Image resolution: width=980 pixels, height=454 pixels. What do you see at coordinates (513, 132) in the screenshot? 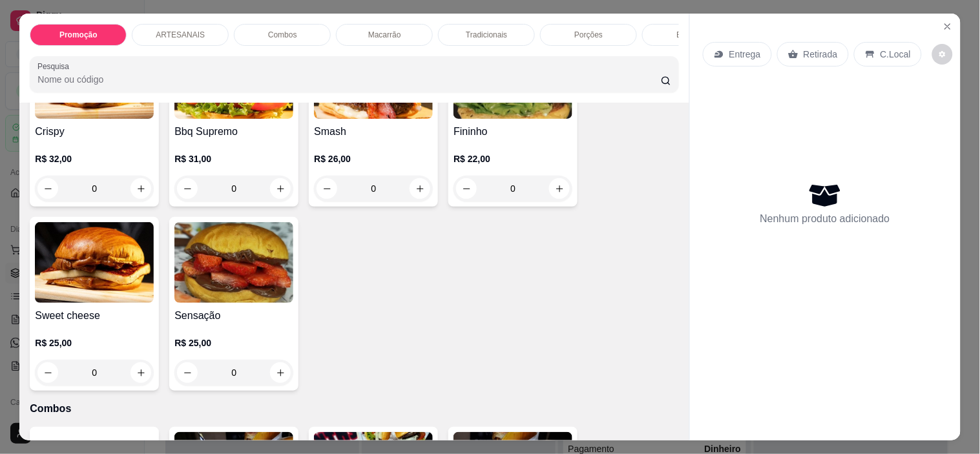
I see `h4: Fininho` at bounding box center [513, 132].